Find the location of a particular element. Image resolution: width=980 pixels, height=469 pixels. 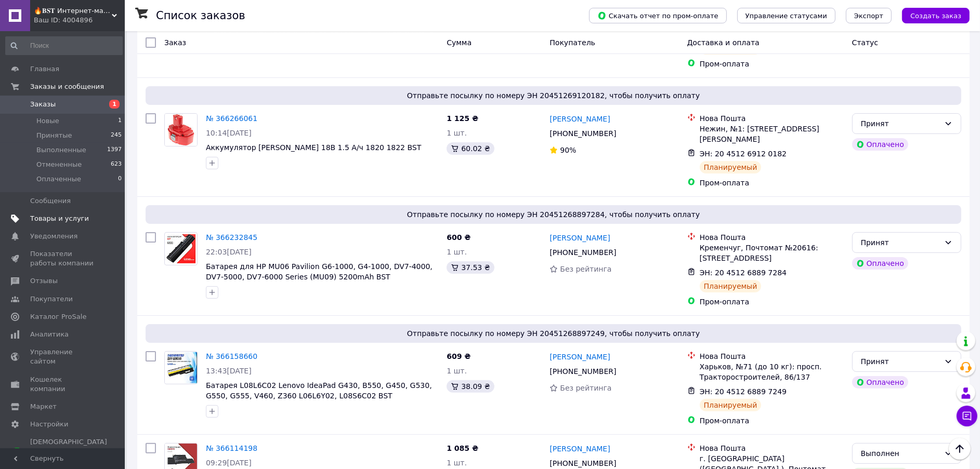

div: Выполнен is located at coordinates (900, 454).